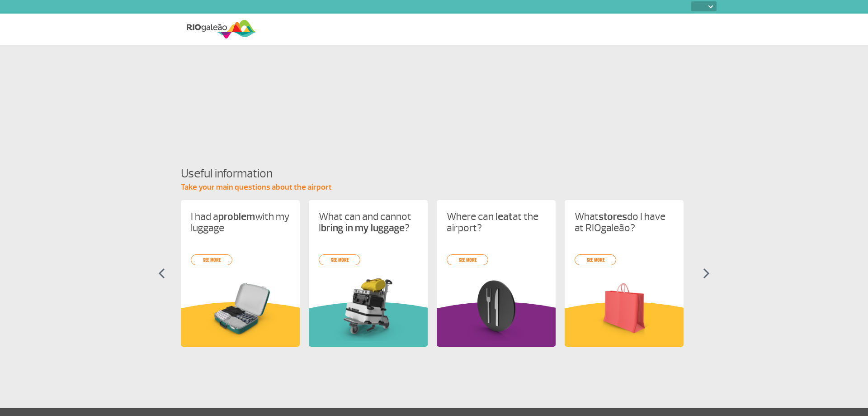 The height and width of the screenshot is (416, 868). I want to click on strong: eat, so click(505, 216).